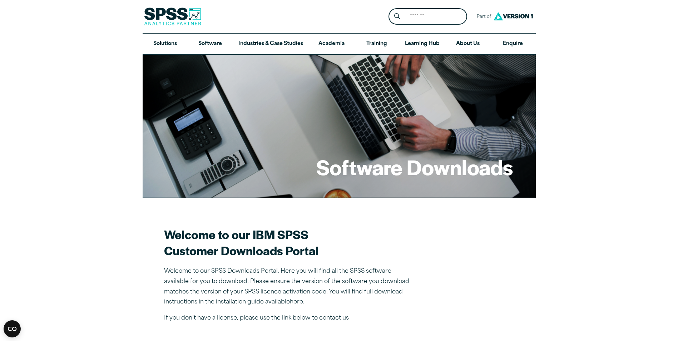 This screenshot has width=678, height=341. What do you see at coordinates (513, 44) in the screenshot?
I see `a: Enquire` at bounding box center [513, 44].